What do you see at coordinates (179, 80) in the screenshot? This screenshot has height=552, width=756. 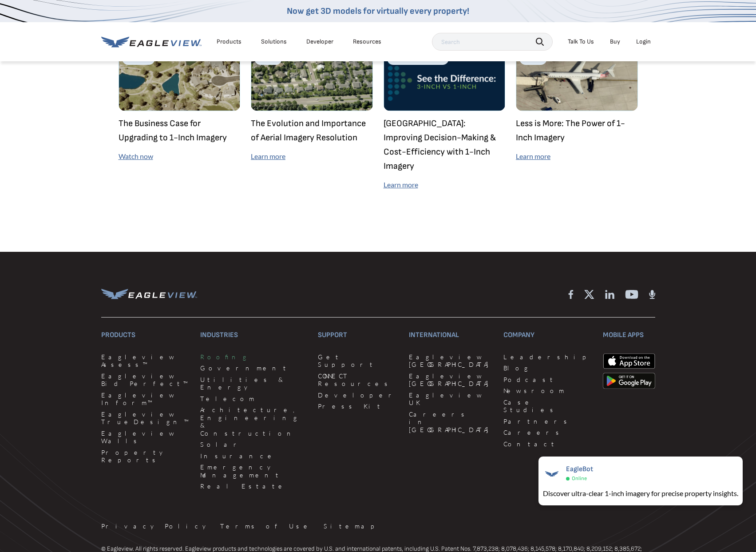 I see `img: The Business Case for Upgrading to 1-Inch Imagery` at bounding box center [179, 80].